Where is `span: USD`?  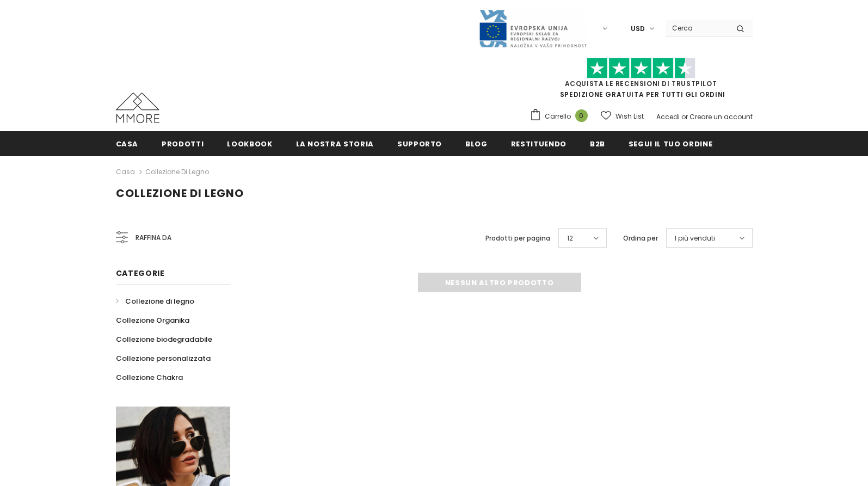
span: USD is located at coordinates (638, 29).